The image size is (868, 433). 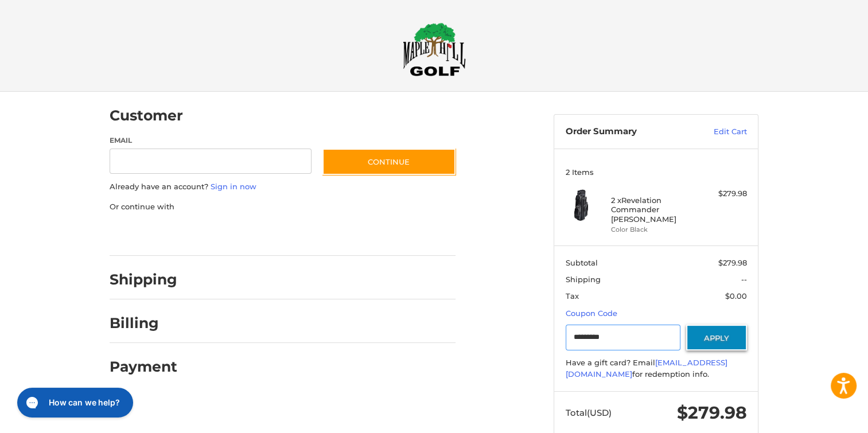 I want to click on button: Apply, so click(x=716, y=337).